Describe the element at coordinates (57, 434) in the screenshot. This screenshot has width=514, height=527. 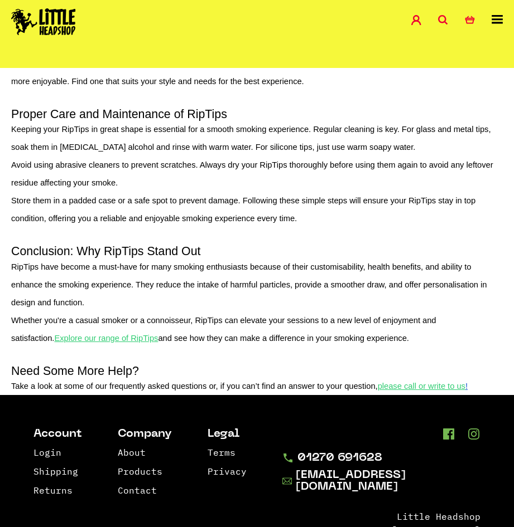
I see `li: Account` at that location.